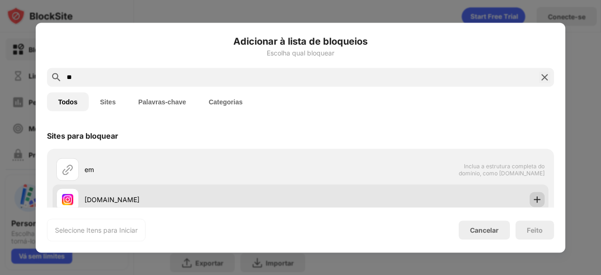 Image resolution: width=601 pixels, height=275 pixels. I want to click on font: Escolha qual bloquear, so click(301, 52).